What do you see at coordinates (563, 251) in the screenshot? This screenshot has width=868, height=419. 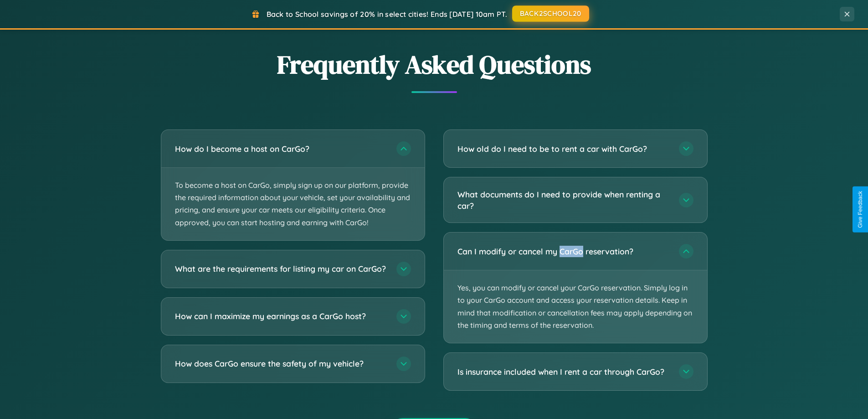 I see `h3: Can I modify or cancel my CarGo reservation?` at bounding box center [563, 251].